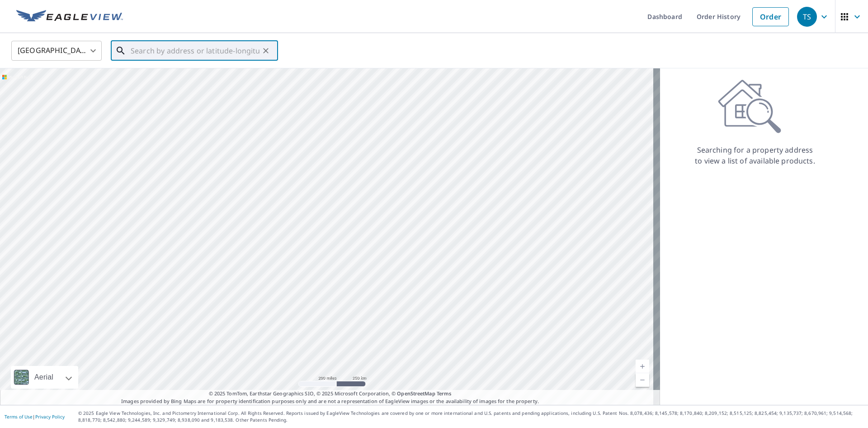  Describe the element at coordinates (471, 417) in the screenshot. I see `p: © 2025 Eagle View Technologies, Inc. and Pictometry International Corp. All Rights Reserved. Repo...` at that location.